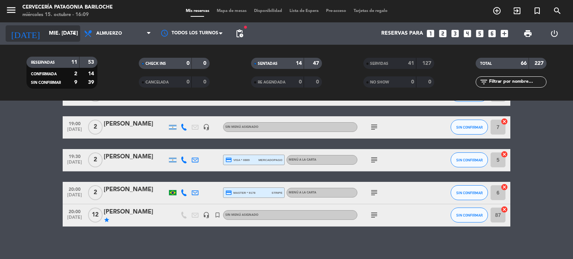 This screenshot has height=259, width=573. Describe the element at coordinates (517, 82) in the screenshot. I see `input: Filtrar por nombre...` at that location.